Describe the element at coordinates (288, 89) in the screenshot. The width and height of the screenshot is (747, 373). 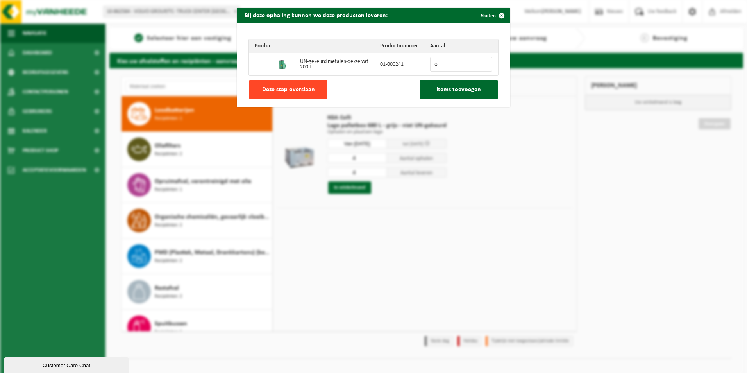
I see `span: Deze stap overslaan` at that location.